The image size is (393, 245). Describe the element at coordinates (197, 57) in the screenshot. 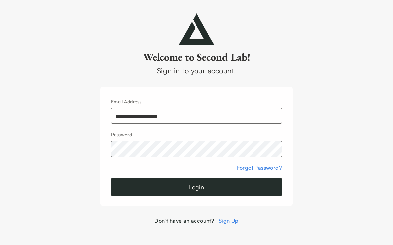

I see `h2: Welcome to Second Lab!` at that location.